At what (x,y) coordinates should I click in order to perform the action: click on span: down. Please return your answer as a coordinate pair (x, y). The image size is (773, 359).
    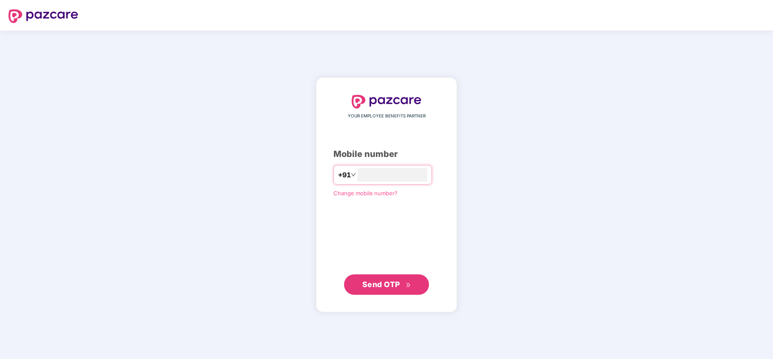
    Looking at the image, I should click on (353, 175).